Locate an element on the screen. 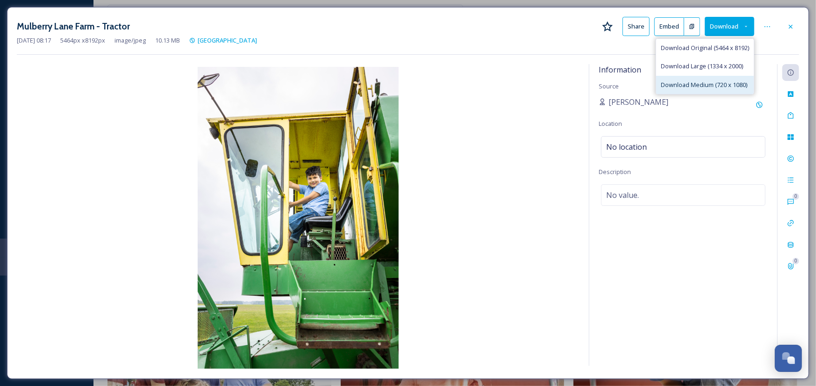  span: Location is located at coordinates (610, 123).